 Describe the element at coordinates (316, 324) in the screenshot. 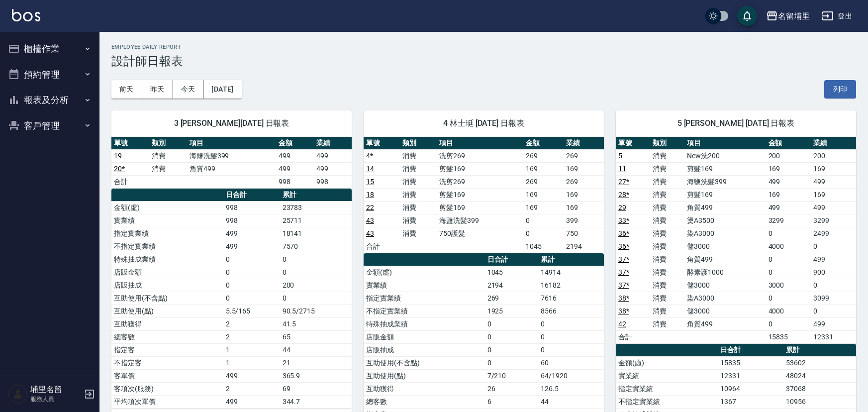

I see `td: 41.5` at that location.